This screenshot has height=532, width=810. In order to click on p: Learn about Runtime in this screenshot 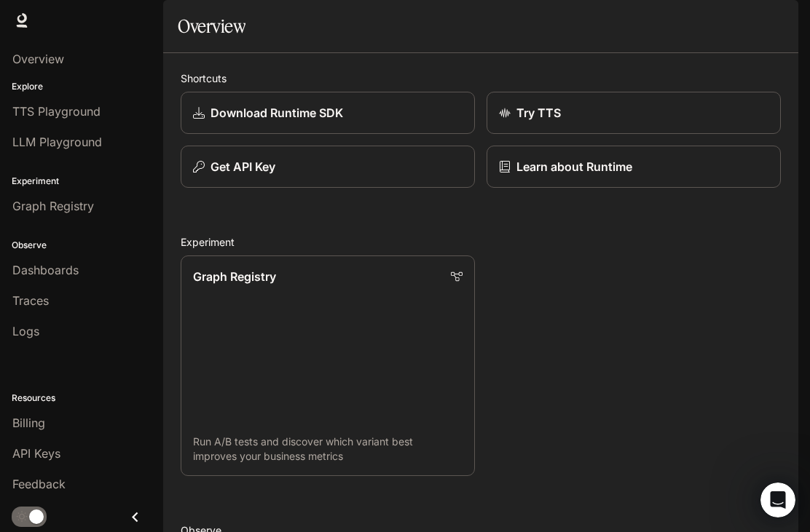, I will do `click(574, 166)`.